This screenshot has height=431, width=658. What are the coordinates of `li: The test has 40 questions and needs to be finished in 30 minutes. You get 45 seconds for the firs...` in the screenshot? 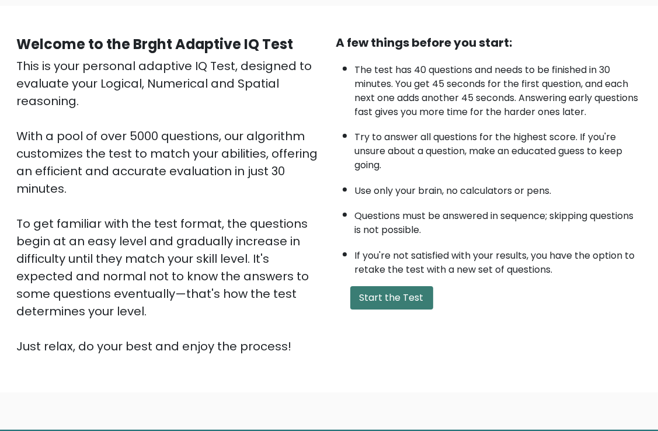 It's located at (499, 88).